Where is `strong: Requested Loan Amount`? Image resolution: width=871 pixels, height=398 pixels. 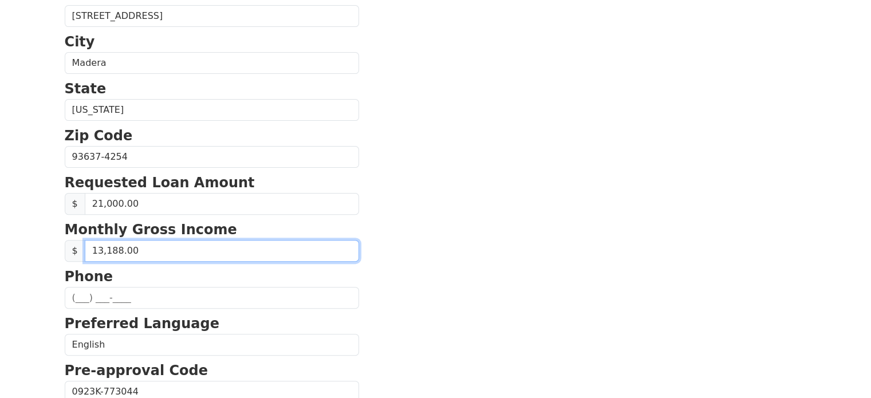 strong: Requested Loan Amount is located at coordinates (160, 183).